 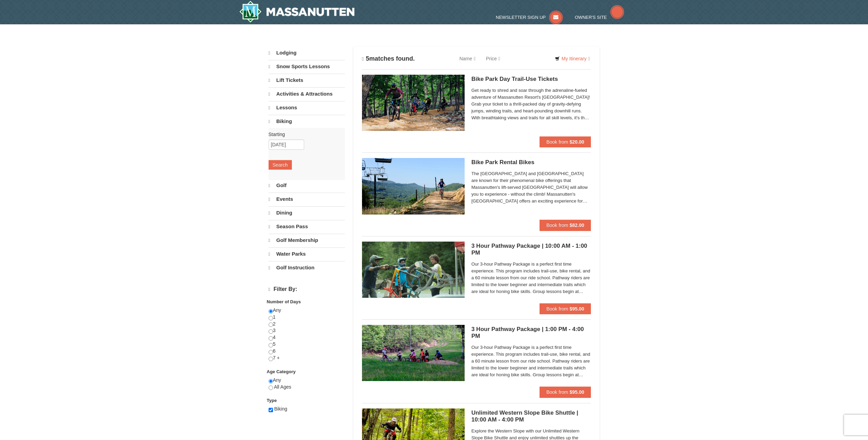 I want to click on a: Lodging, so click(x=307, y=52).